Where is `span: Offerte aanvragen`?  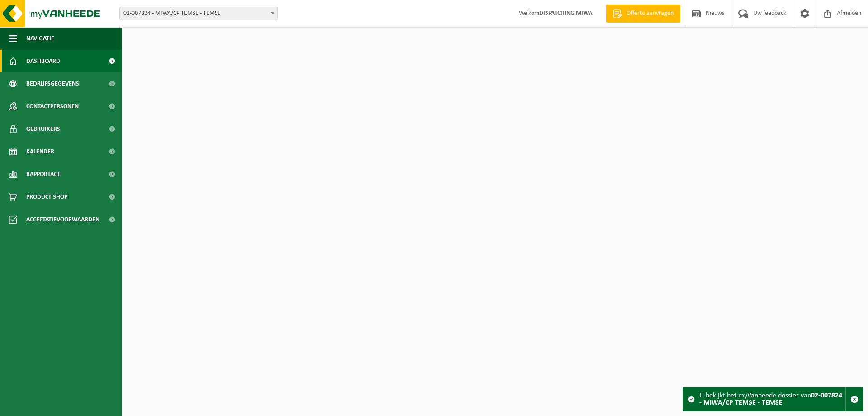
span: Offerte aanvragen is located at coordinates (650, 14).